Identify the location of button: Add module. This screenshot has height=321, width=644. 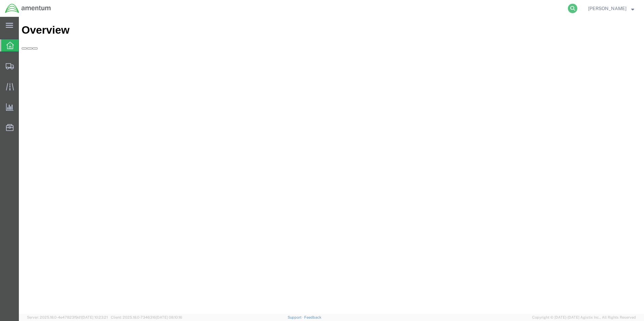
(11, 32).